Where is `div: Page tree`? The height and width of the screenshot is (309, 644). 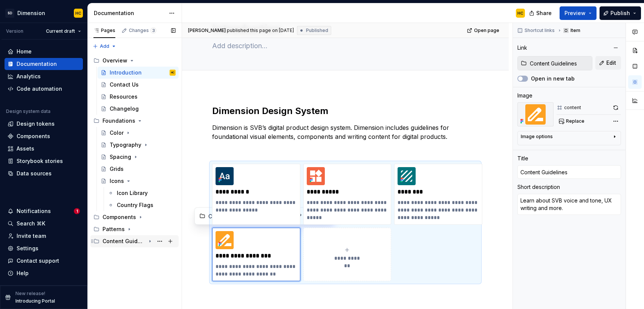
div: Page tree is located at coordinates (135, 151).